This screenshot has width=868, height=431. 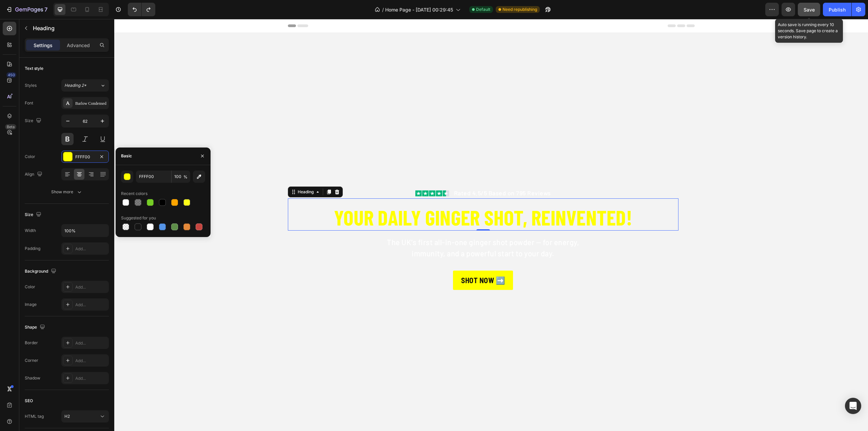 I want to click on div: Padding, so click(x=32, y=249).